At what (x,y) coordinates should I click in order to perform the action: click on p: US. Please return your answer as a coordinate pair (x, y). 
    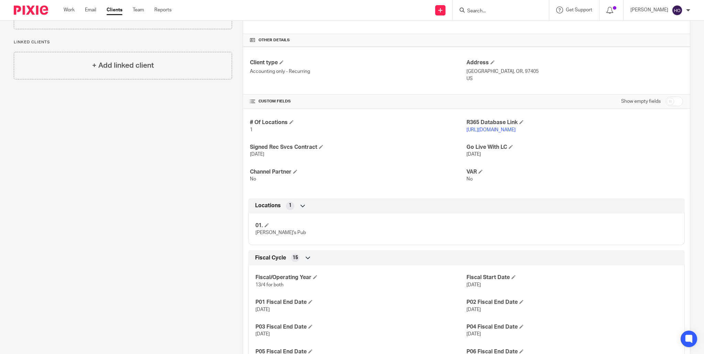
    Looking at the image, I should click on (575, 79).